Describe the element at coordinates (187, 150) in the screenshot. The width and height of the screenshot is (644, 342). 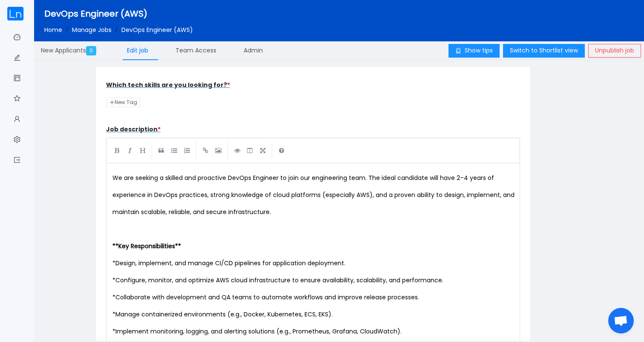
I see `a: Numbered List (Cmd-⌥-L)` at that location.